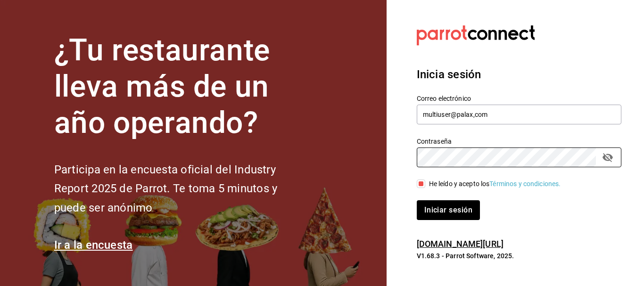 This screenshot has height=286, width=644. What do you see at coordinates (519, 115) in the screenshot?
I see `input: Ingresa tu correo electrónico` at bounding box center [519, 115].